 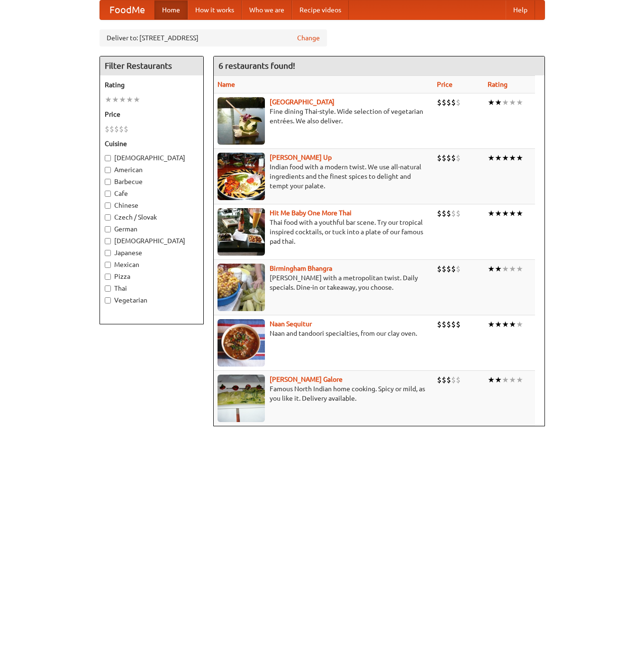 I want to click on label: Japanese, so click(x=152, y=253).